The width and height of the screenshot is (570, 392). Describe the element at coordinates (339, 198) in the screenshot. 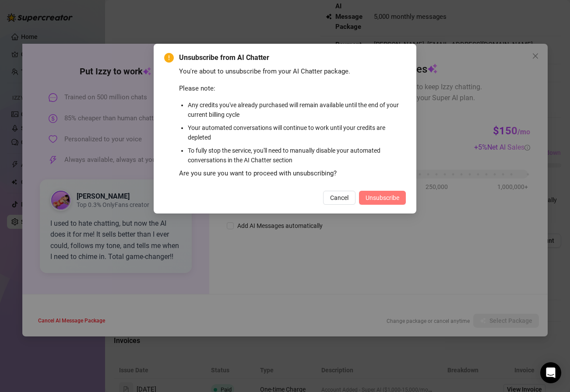

I see `button: Cancel` at that location.